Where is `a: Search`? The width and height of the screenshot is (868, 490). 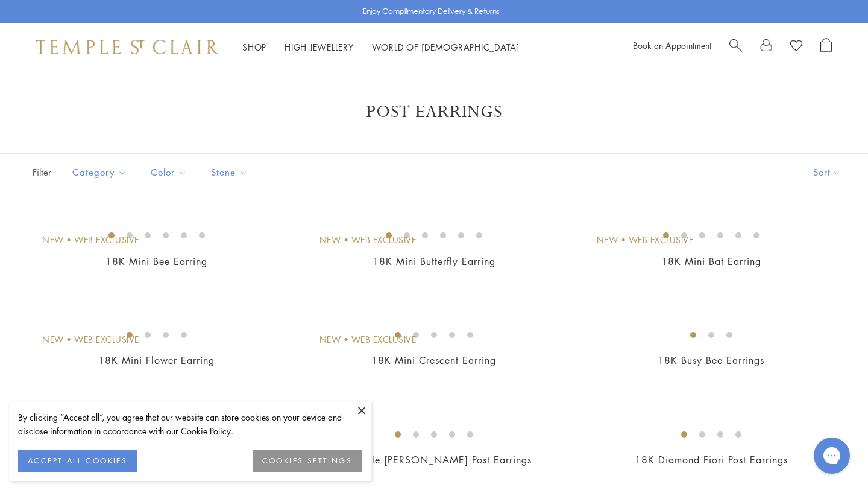 a: Search is located at coordinates (736, 47).